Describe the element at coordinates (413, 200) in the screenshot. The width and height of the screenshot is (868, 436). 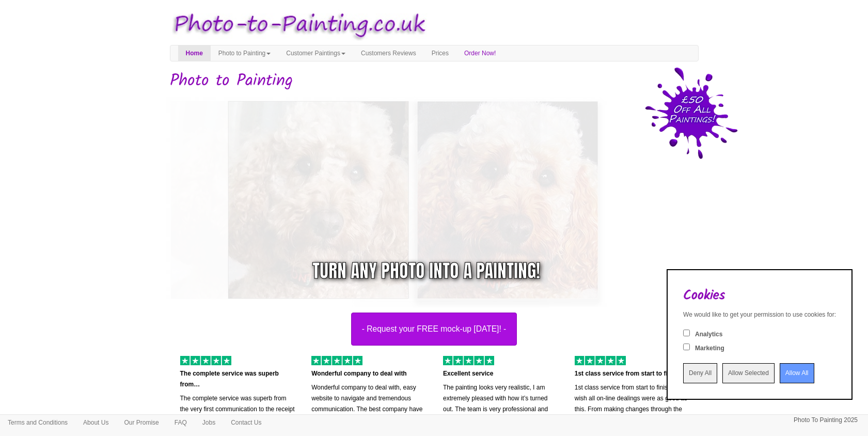
I see `img: monty-small.jpg` at that location.